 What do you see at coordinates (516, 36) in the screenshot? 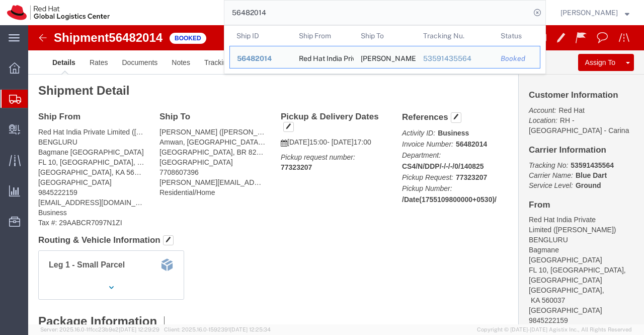
I see `th: Status` at bounding box center [516, 36].